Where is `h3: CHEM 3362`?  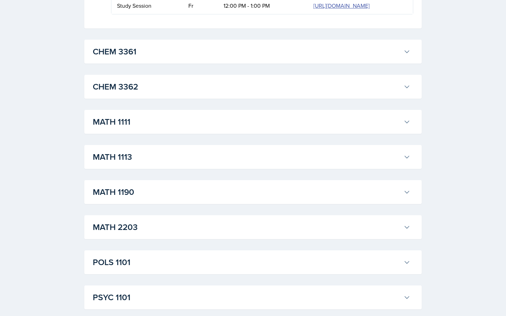 h3: CHEM 3362 is located at coordinates (246, 87).